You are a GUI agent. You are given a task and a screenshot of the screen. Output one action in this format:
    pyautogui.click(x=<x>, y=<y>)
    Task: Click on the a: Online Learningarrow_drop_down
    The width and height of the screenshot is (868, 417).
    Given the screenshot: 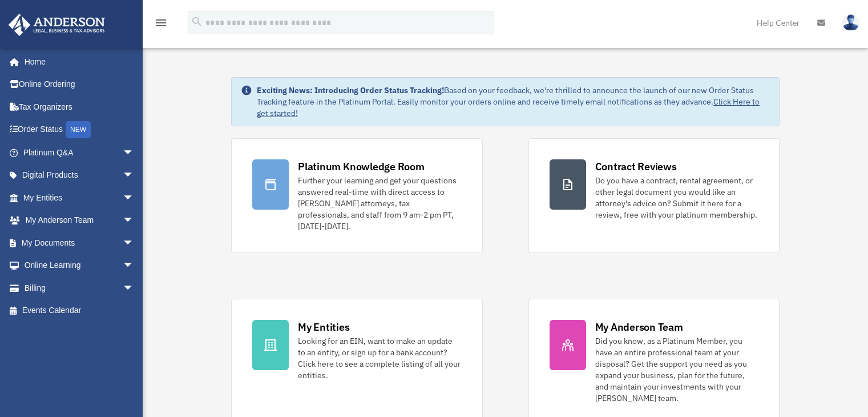 What is the action you would take?
    pyautogui.click(x=79, y=266)
    